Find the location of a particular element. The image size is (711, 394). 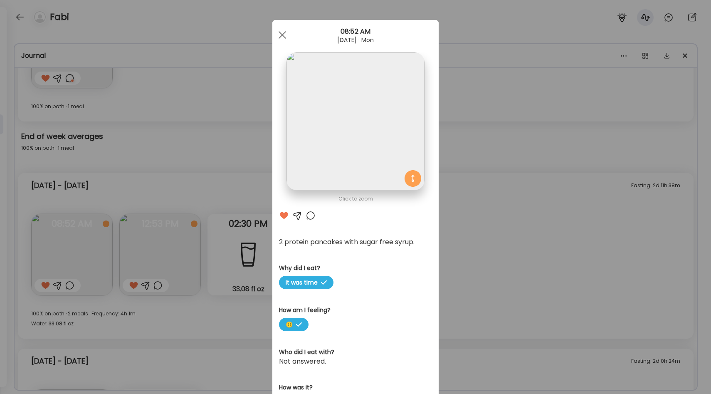

div: 08:52 AM is located at coordinates (356, 32).